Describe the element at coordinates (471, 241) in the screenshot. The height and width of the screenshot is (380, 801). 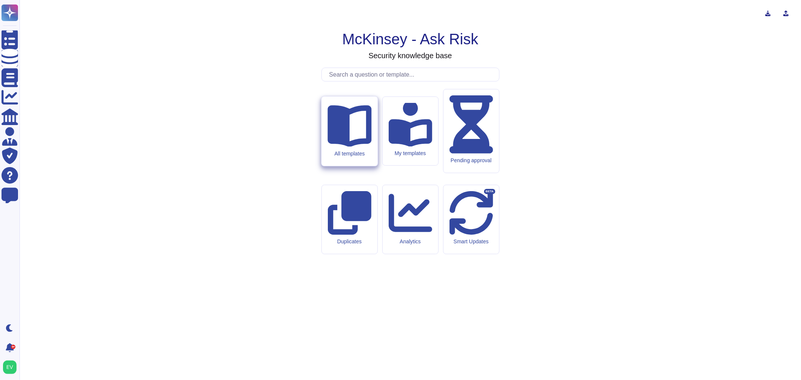
I see `div: Smart Updates` at that location.